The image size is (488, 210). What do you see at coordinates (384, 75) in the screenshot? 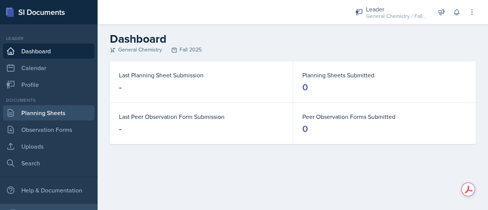
I see `dt: Planning Sheets Submitted` at bounding box center [384, 75].